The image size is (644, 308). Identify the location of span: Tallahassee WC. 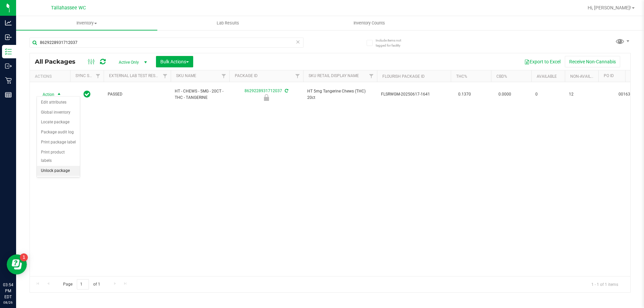
(68, 8).